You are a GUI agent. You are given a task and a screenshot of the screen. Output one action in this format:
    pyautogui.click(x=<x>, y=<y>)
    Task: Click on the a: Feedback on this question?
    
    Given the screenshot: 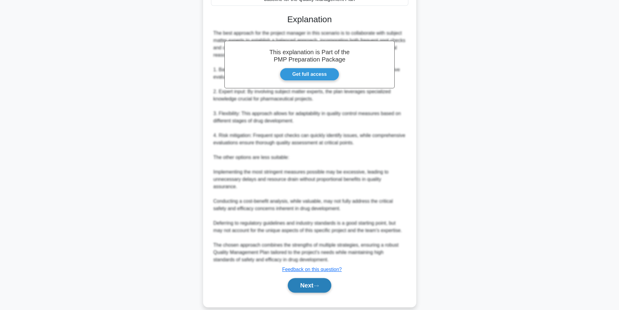 What is the action you would take?
    pyautogui.click(x=312, y=269)
    